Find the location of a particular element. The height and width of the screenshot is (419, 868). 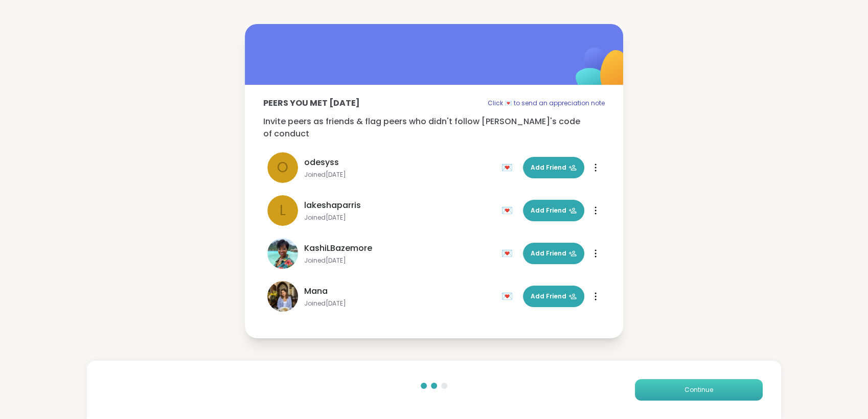

img: ShareWell Logomark is located at coordinates (602, 71).